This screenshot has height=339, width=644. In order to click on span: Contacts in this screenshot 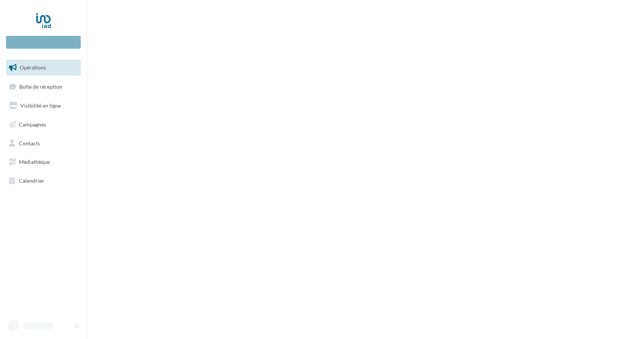, I will do `click(29, 143)`.